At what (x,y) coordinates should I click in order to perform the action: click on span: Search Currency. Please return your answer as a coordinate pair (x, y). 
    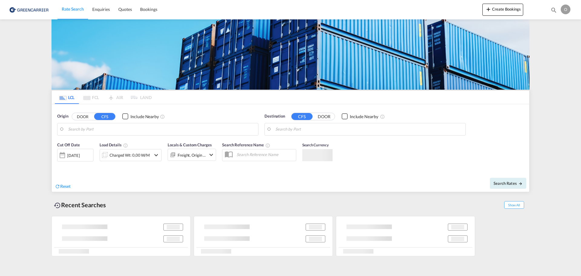
    Looking at the image, I should click on (315, 145).